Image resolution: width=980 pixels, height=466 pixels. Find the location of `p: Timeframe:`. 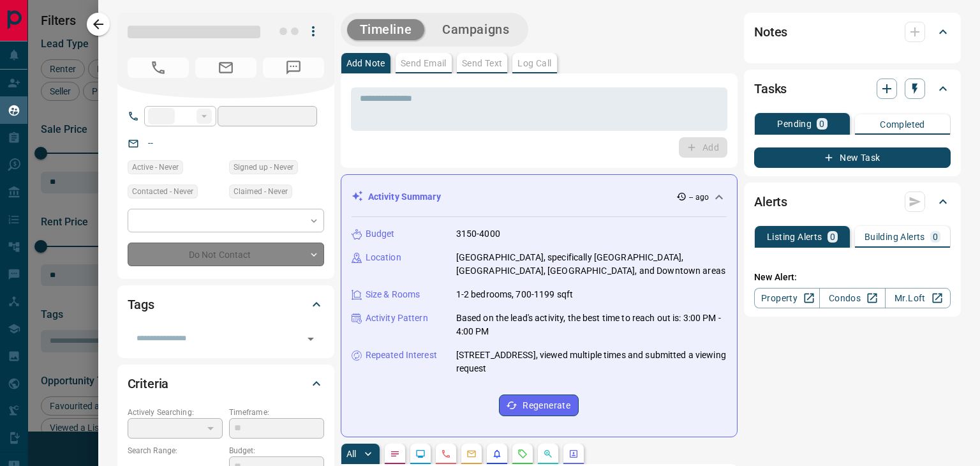

p: Timeframe: is located at coordinates (277, 412).